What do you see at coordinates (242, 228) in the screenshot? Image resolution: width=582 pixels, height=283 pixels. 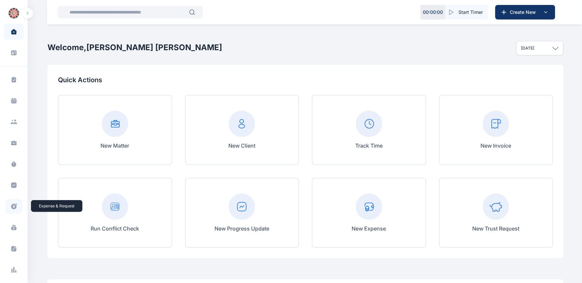 I see `p: New Progress Update` at bounding box center [242, 228].